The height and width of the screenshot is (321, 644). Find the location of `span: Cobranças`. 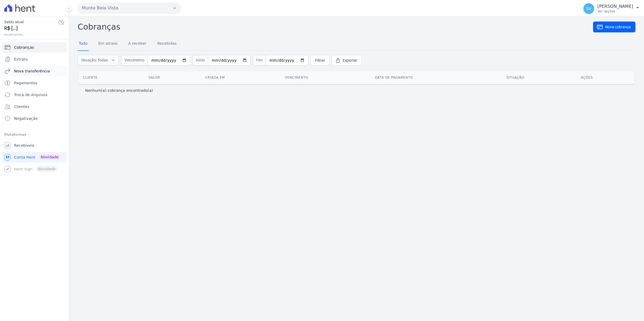

span: Cobranças is located at coordinates (24, 47).